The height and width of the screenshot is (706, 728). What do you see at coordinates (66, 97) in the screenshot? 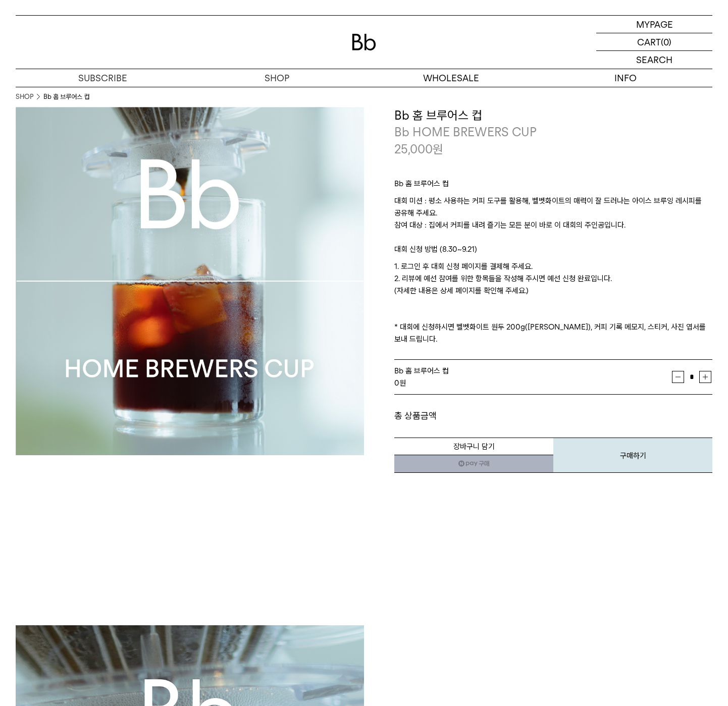
I see `li: Bb 홈 브루어스 컵` at bounding box center [66, 97].